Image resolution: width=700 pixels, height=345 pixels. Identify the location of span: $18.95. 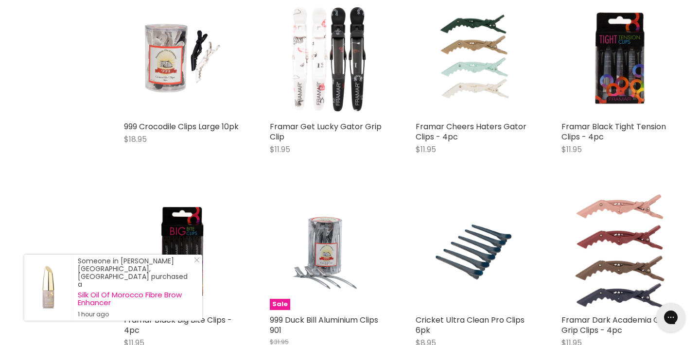
(135, 139).